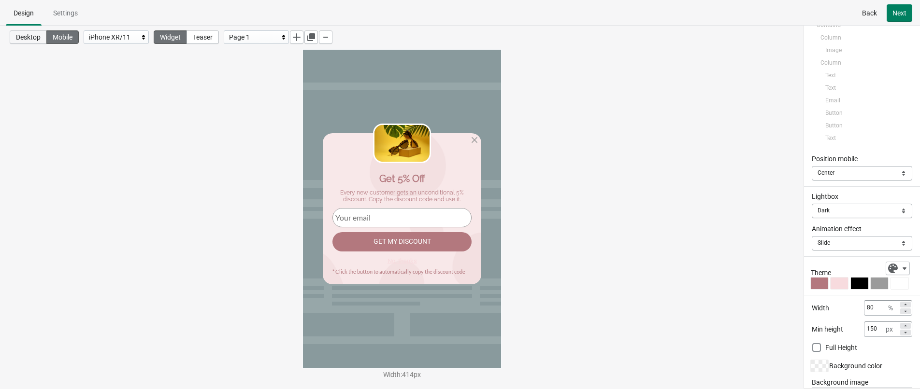 This screenshot has height=389, width=920. Describe the element at coordinates (170, 37) in the screenshot. I see `span: Widget` at that location.